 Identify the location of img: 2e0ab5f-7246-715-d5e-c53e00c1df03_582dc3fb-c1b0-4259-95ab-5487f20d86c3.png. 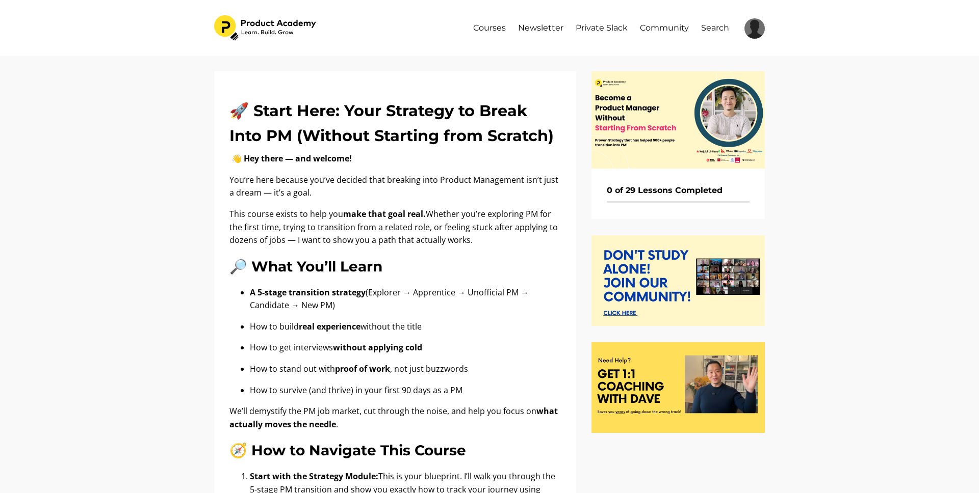
(266, 28).